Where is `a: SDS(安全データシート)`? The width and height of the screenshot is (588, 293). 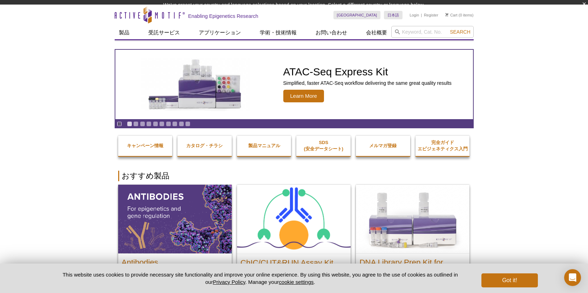
a: SDS(安全データシート) is located at coordinates (323, 146).